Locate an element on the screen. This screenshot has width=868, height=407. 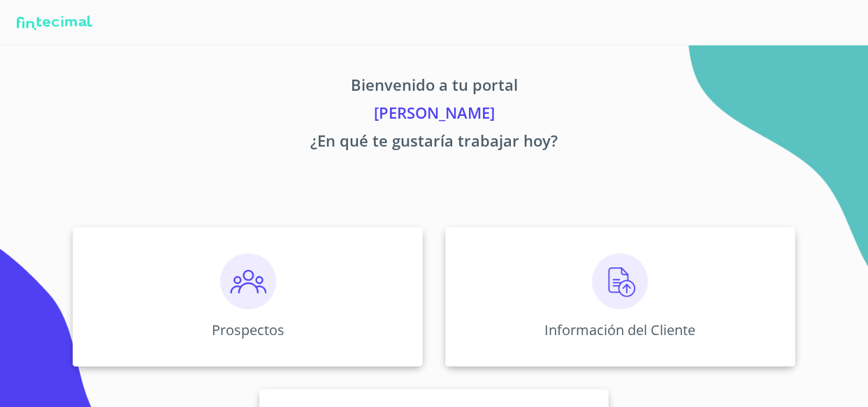
img: prospectos.png is located at coordinates (248, 281).